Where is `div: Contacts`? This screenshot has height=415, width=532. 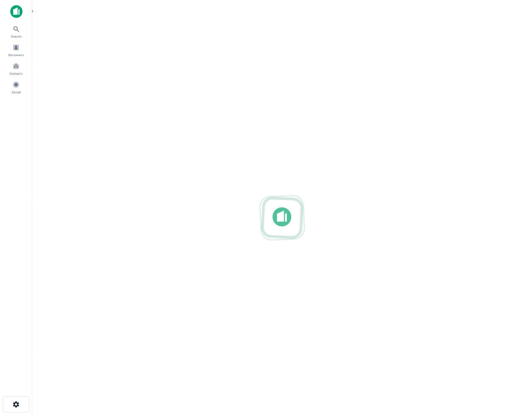 div: Contacts is located at coordinates (16, 69).